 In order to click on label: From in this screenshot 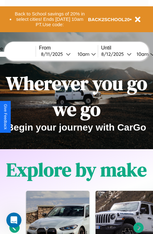, I will do `click(68, 48)`.